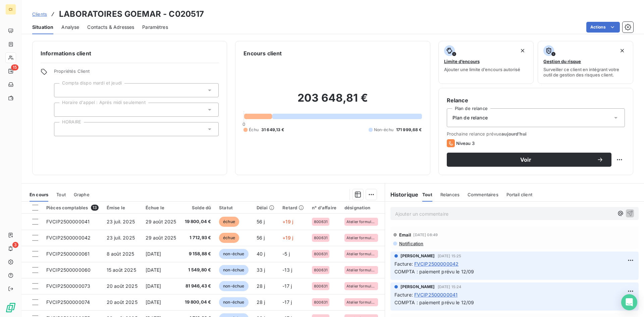 The height and width of the screenshot is (317, 644). Describe the element at coordinates (486, 63) in the screenshot. I see `button: Limite d’encoursAjouter une limite d’encours autorisé` at that location.